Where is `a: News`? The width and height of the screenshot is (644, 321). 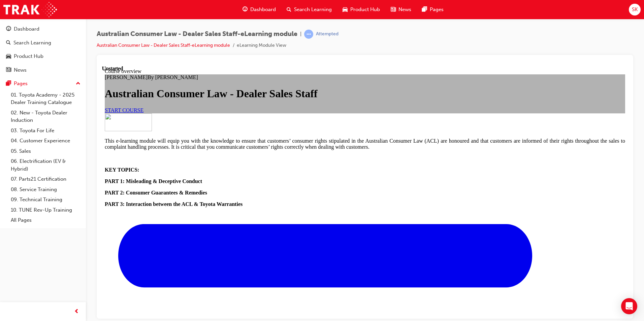 a: News is located at coordinates (42, 70).